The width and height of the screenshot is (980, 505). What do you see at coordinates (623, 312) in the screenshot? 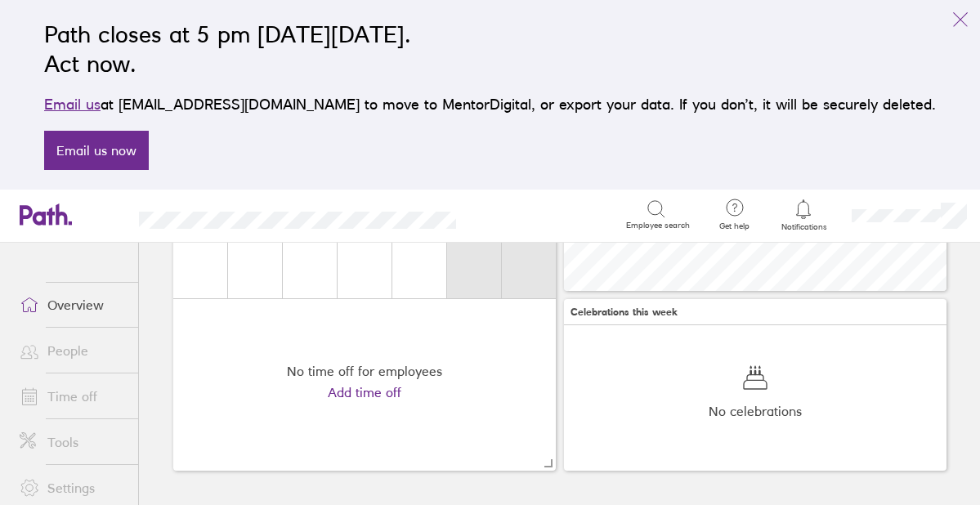
I see `span: Celebrations this week` at bounding box center [623, 312].